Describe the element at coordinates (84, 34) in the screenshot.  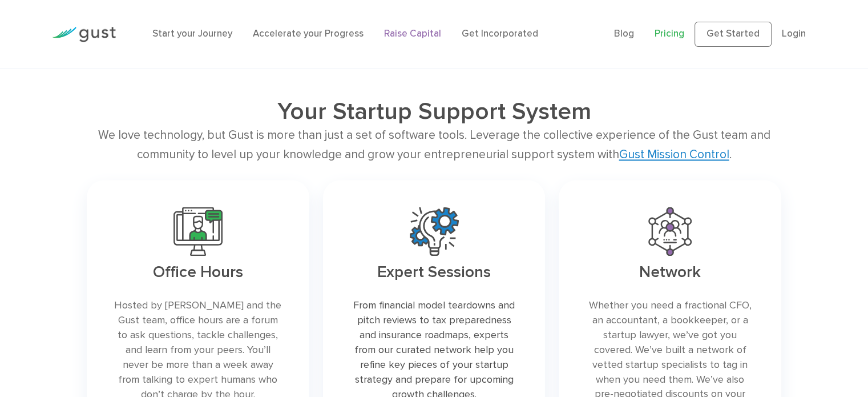
I see `img: Gust Logo` at that location.